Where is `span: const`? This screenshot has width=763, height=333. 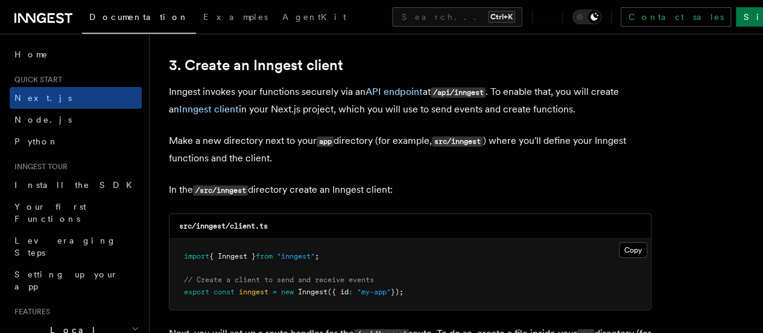
span: const is located at coordinates (224, 291).